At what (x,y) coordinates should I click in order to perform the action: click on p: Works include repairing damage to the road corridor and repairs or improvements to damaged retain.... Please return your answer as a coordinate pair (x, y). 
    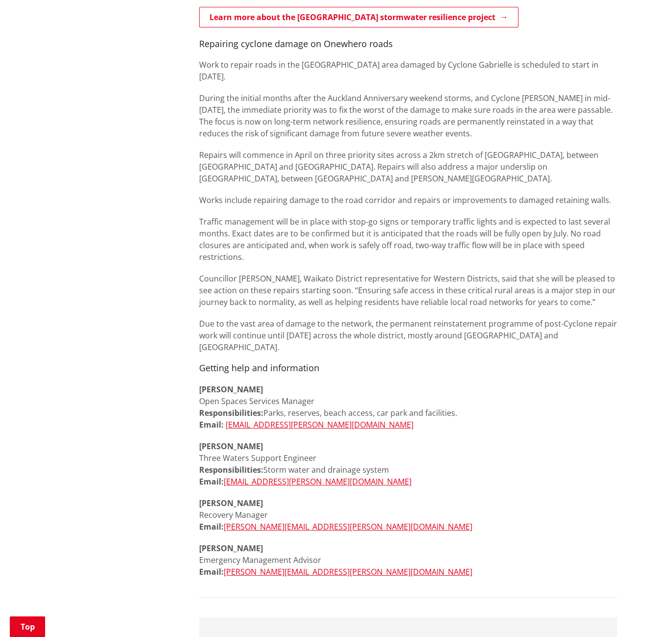
    Looking at the image, I should click on (408, 201).